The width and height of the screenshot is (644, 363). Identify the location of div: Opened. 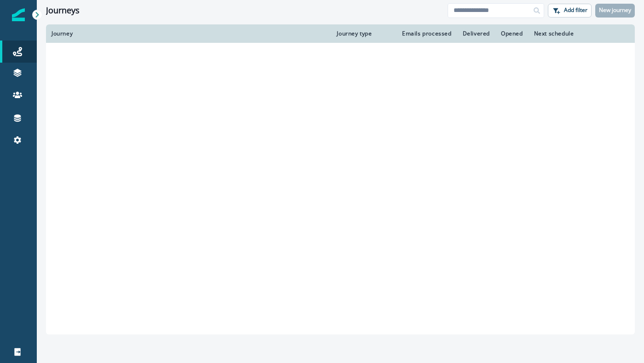
(512, 34).